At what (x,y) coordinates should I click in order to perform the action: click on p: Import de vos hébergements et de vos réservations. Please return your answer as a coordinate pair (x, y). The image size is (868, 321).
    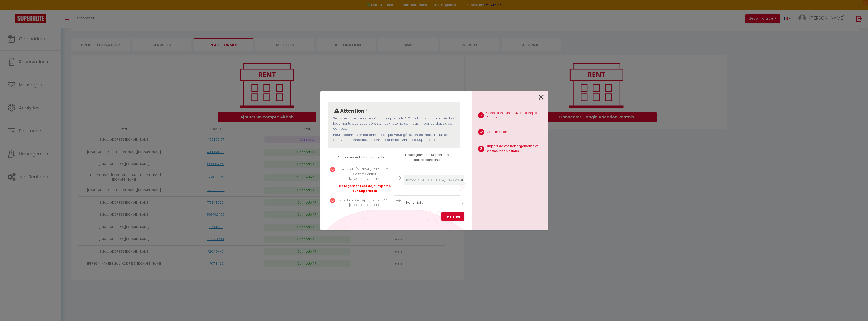
    Looking at the image, I should click on (515, 149).